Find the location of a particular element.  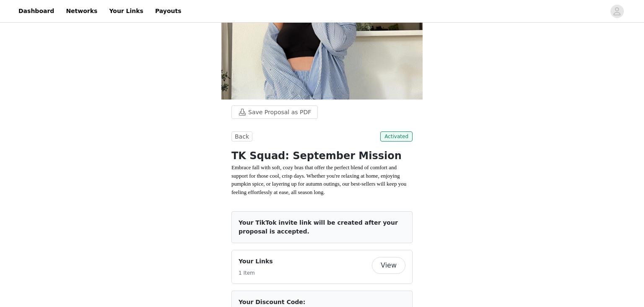

a: Your Links is located at coordinates (126, 11).